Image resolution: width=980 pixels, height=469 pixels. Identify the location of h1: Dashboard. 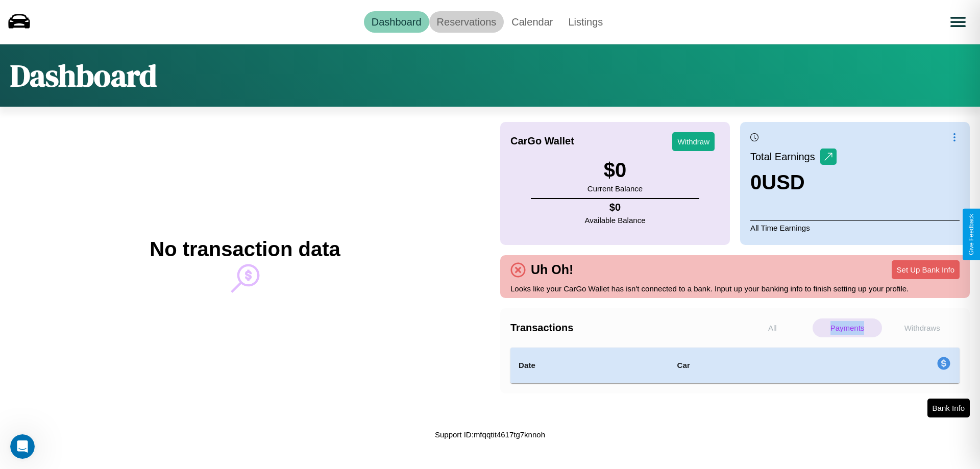
(83, 75).